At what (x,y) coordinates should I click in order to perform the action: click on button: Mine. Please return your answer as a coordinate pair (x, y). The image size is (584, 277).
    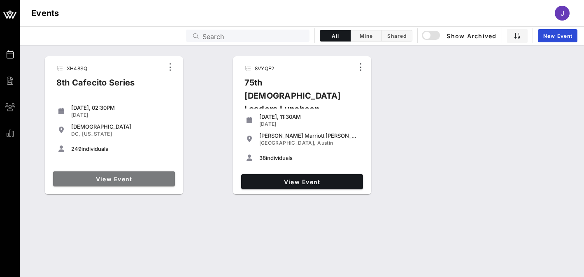
    Looking at the image, I should click on (366, 36).